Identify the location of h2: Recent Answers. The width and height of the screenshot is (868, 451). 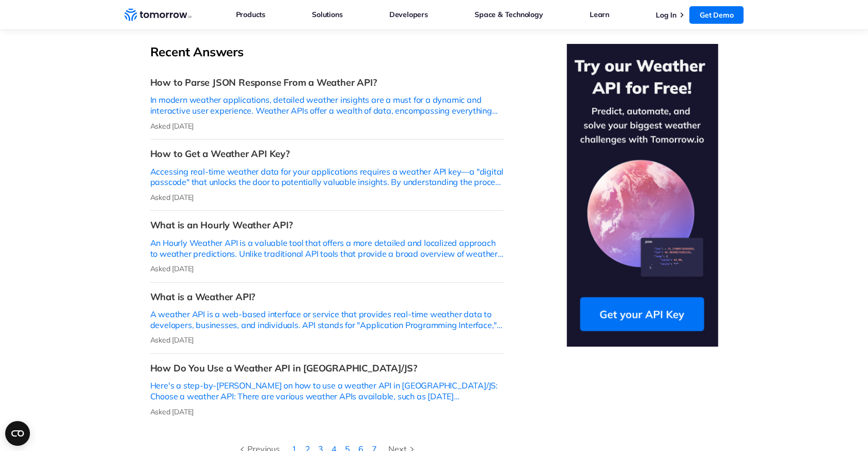
(328, 52).